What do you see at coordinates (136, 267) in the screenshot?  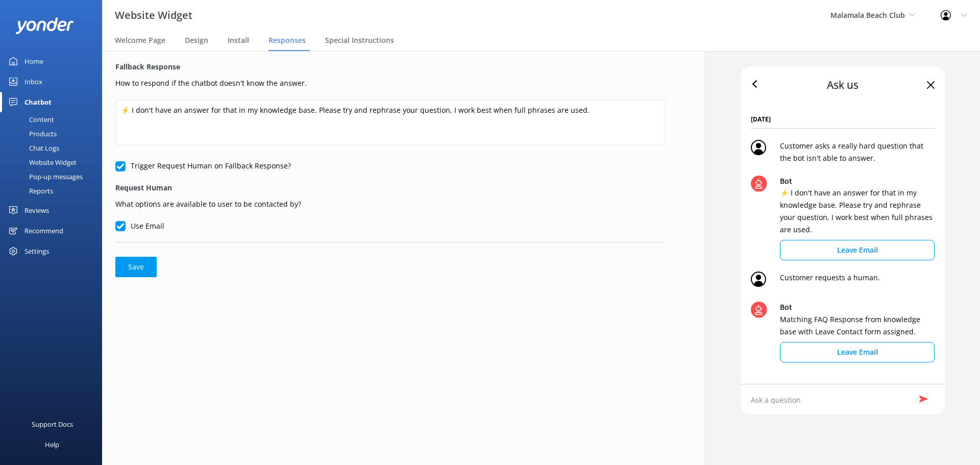 I see `button: Save` at bounding box center [136, 267].